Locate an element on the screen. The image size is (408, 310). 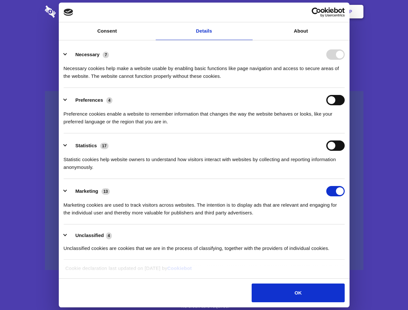
span: 17 is located at coordinates (104, 146).